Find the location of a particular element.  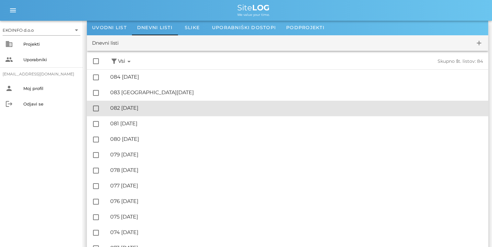

div: Dnevni listi is located at coordinates (105, 43).